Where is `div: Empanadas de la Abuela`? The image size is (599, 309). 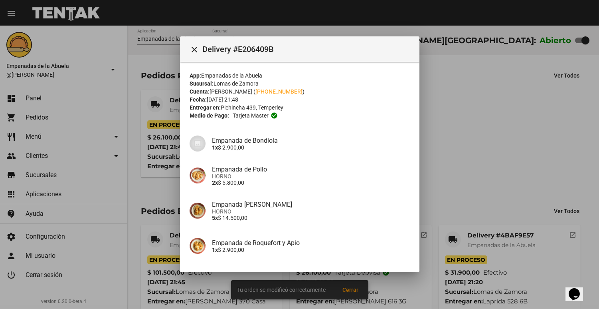 div: Empanadas de la Abuela is located at coordinates (300, 75).